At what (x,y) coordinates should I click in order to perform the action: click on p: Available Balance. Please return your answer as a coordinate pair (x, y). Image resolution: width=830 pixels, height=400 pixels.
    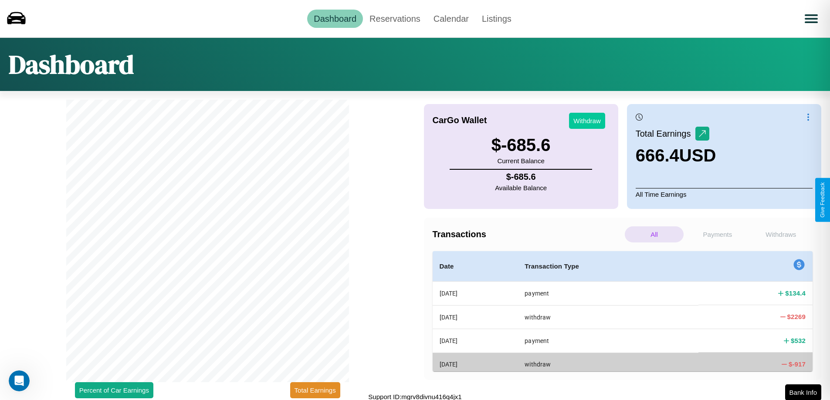
    Looking at the image, I should click on (521, 188).